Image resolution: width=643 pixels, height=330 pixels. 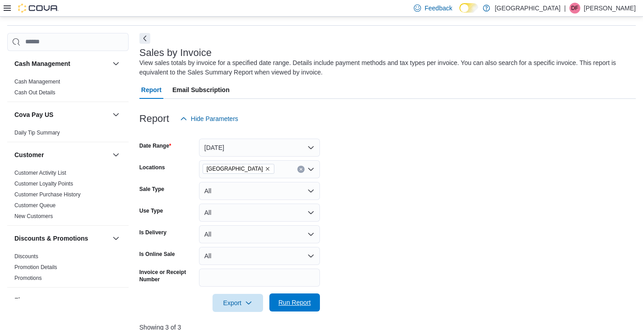 I want to click on button: Next, so click(x=145, y=38).